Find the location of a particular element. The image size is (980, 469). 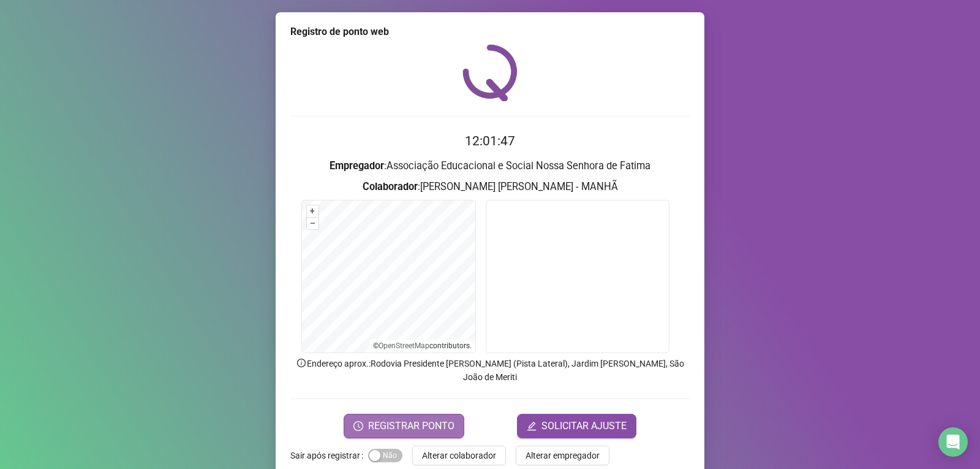

a: OpenStreetMap is located at coordinates (404, 346).